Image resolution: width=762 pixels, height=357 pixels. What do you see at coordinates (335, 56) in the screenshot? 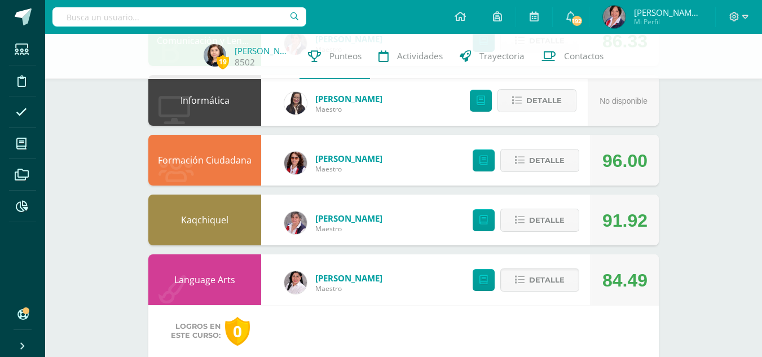
I see `a: Punteos` at bounding box center [335, 56].